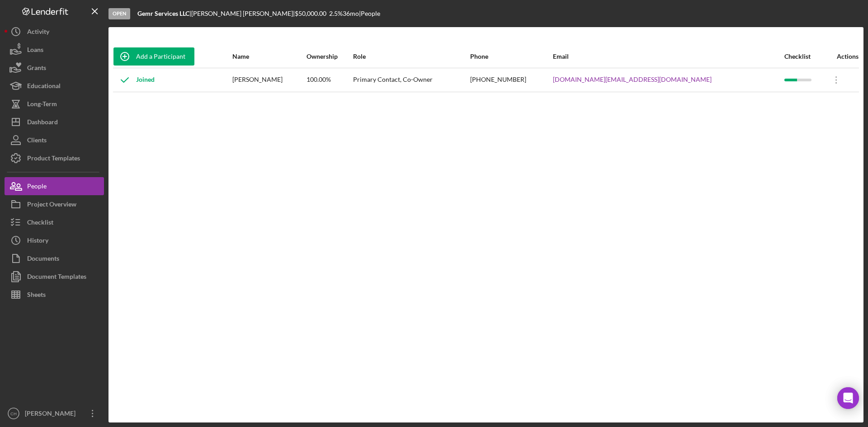  What do you see at coordinates (42, 123) in the screenshot?
I see `div: Dashboard` at bounding box center [42, 123].